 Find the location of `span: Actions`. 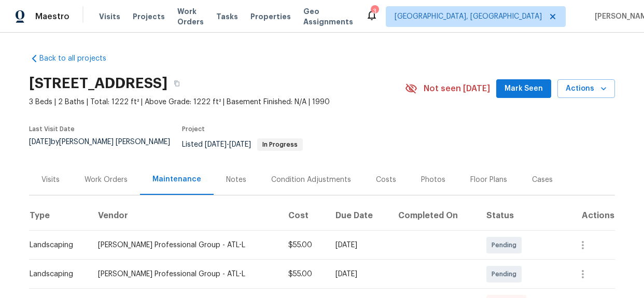

span: Actions is located at coordinates (586, 89).